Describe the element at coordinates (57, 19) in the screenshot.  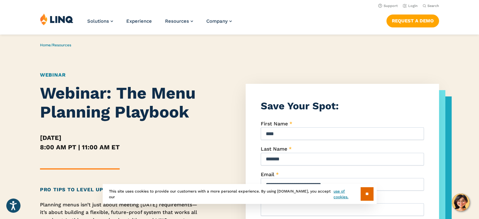
I see `img: LINQ | K‑12 Software` at that location.